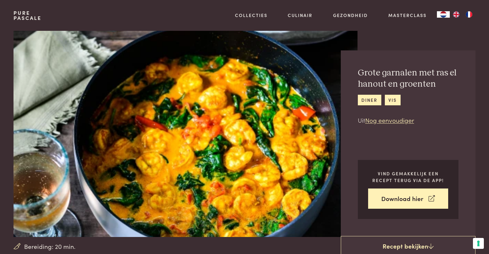 The image size is (489, 254). I want to click on div: Language, so click(443, 14).